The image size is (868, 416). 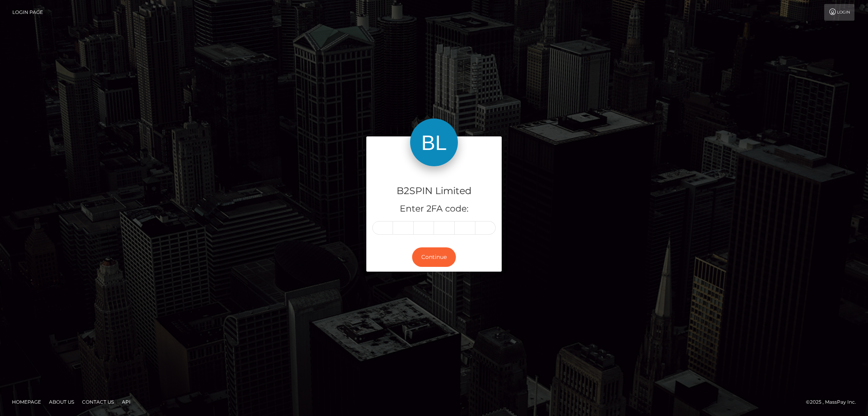 I want to click on button: Continue, so click(x=434, y=257).